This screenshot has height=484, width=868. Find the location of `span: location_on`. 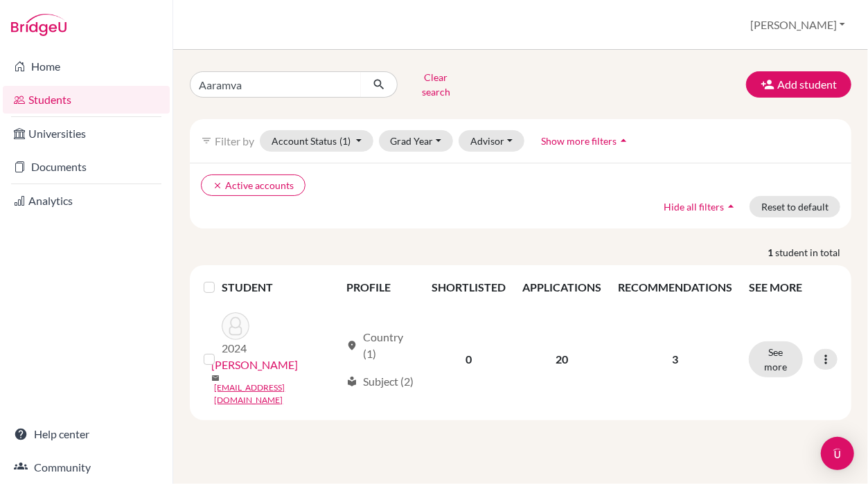

span: location_on is located at coordinates (352, 346).